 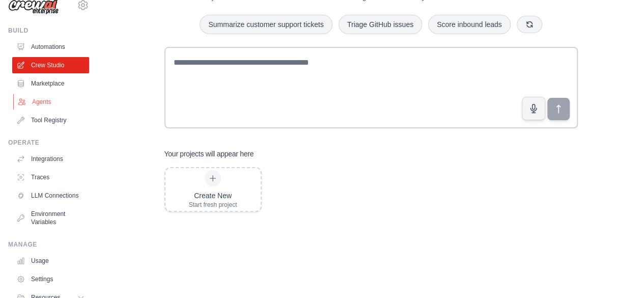 What do you see at coordinates (48, 245) in the screenshot?
I see `div: Manage` at bounding box center [48, 245].